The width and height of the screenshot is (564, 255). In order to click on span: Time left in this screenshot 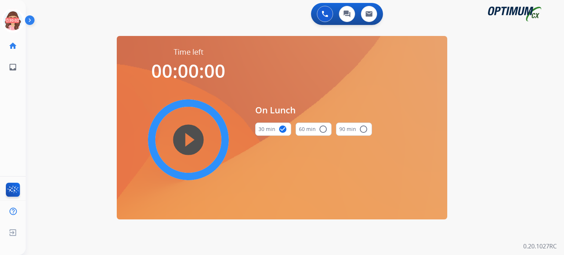, I will do `click(189, 52)`.